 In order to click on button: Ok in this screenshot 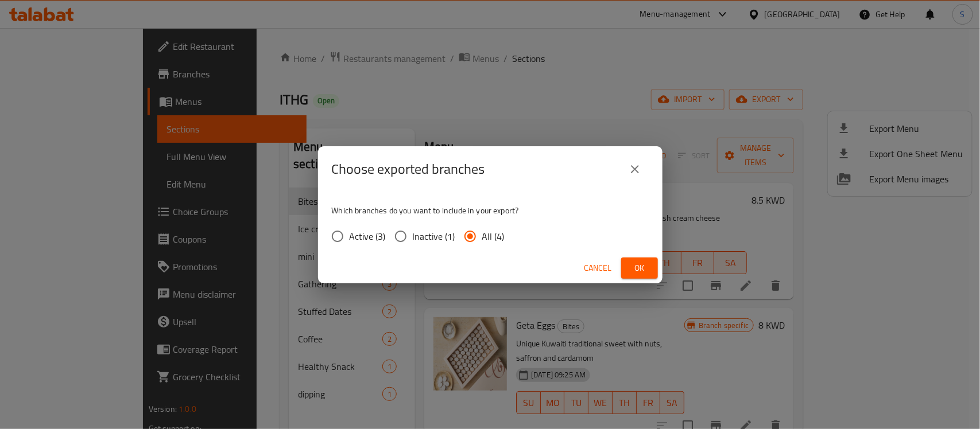, I will do `click(639, 268)`.